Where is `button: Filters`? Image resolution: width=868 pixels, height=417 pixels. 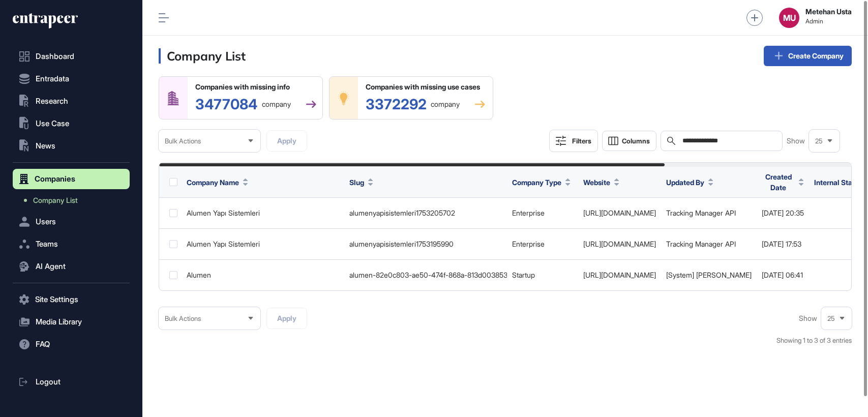
button: Filters is located at coordinates (573, 141).